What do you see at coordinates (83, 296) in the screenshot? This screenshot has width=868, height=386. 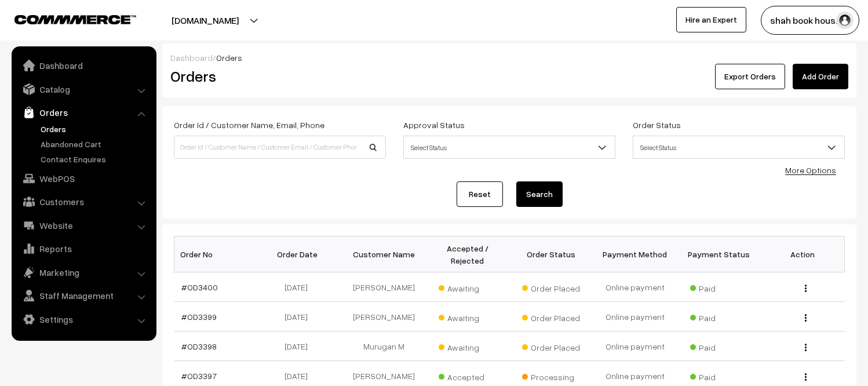 I see `a: Staff Management` at bounding box center [83, 296].